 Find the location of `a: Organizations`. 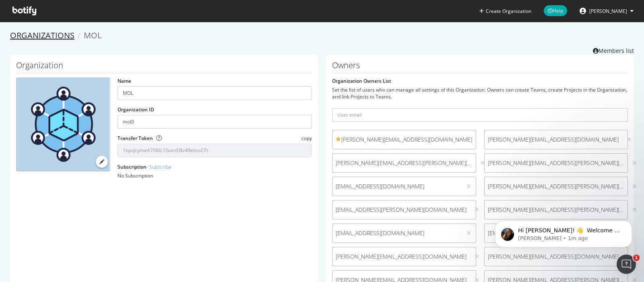

a: Organizations is located at coordinates (42, 35).